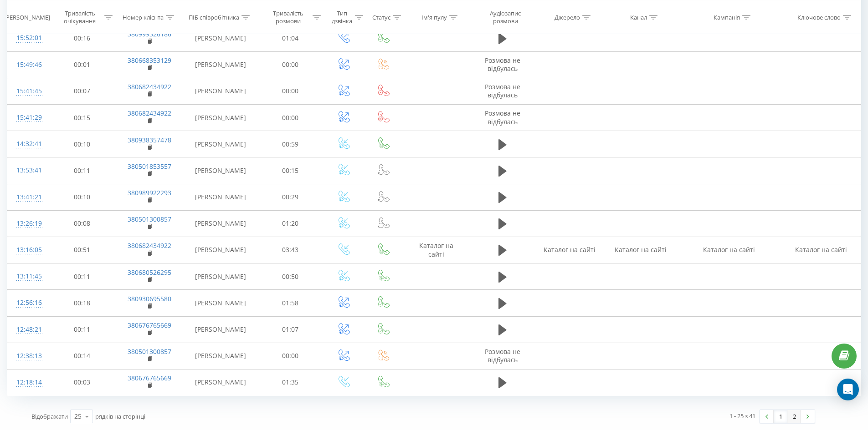  Describe the element at coordinates (28, 250) in the screenshot. I see `div: 13:16:05` at that location.